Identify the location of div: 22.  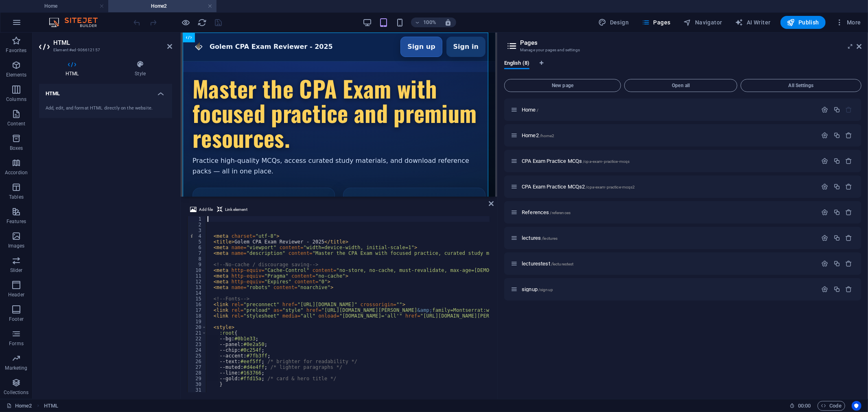
(197, 339).